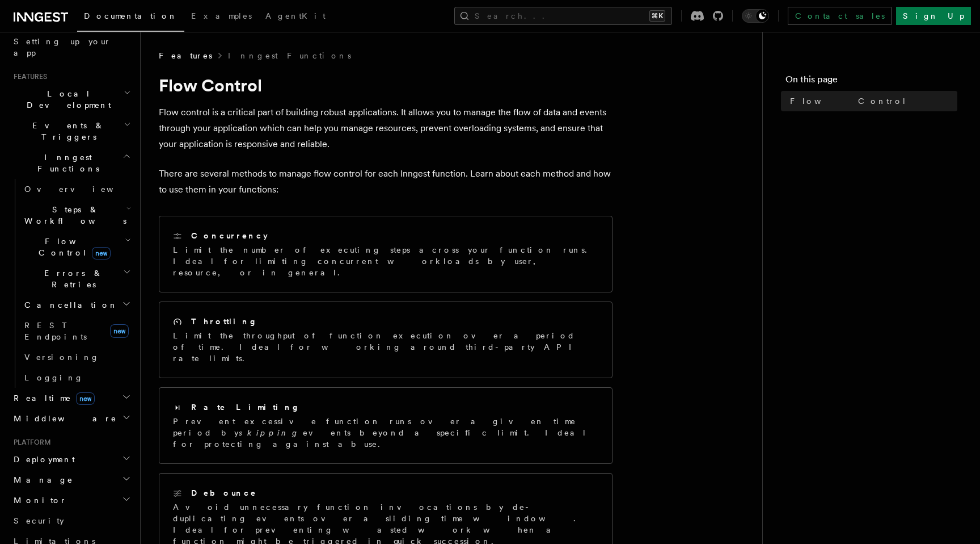  Describe the element at coordinates (131, 16) in the screenshot. I see `span: Documentation` at that location.